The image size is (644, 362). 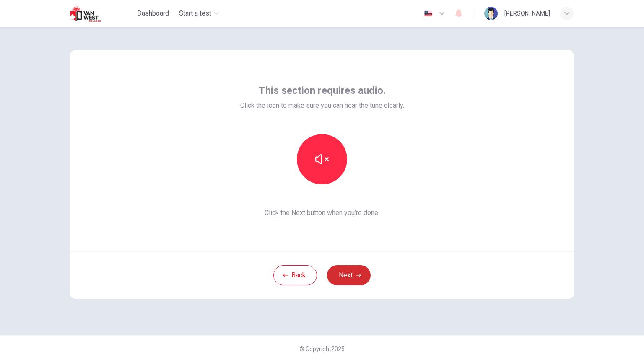 What do you see at coordinates (102, 14) in the screenshot?
I see `a: Van West logo` at bounding box center [102, 14].